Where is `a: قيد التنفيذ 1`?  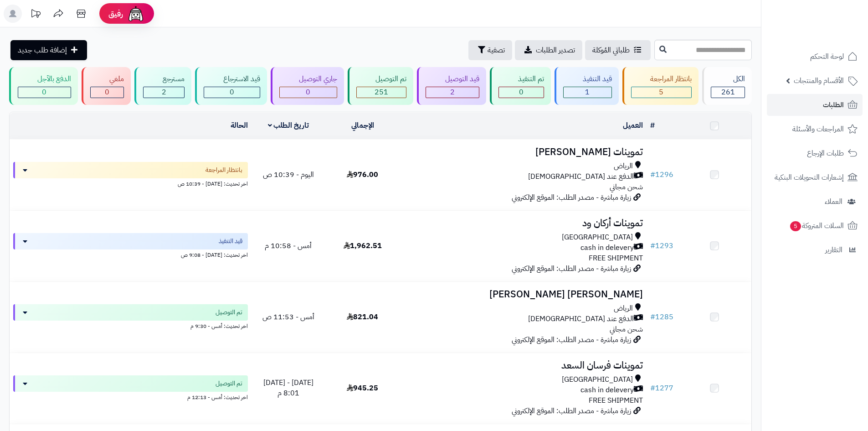
a: قيد التنفيذ 1 is located at coordinates (587, 85).